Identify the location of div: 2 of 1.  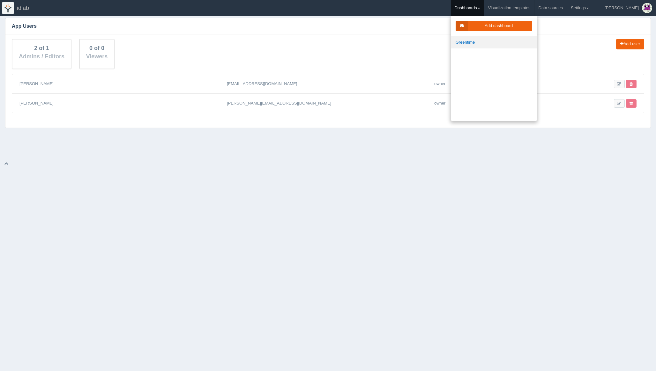
(41, 52).